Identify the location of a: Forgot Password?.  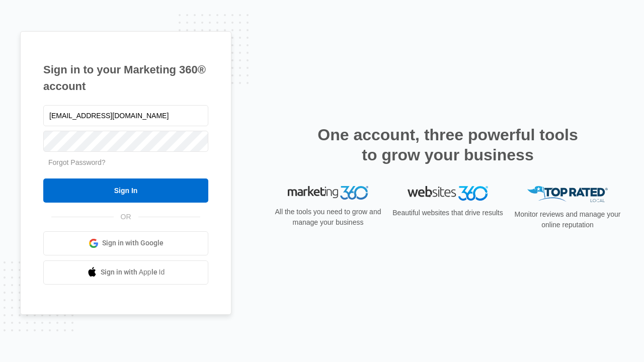
(77, 163).